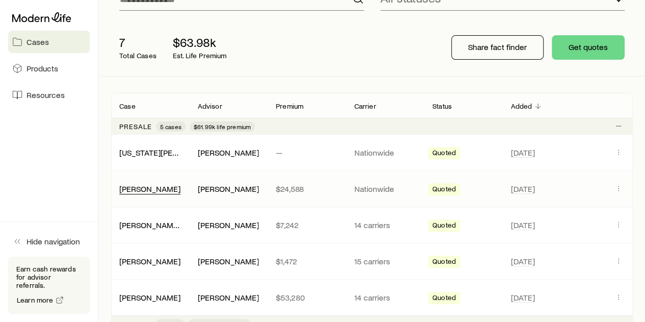 The width and height of the screenshot is (645, 322). Describe the element at coordinates (49, 241) in the screenshot. I see `button: Hide navigation` at that location.